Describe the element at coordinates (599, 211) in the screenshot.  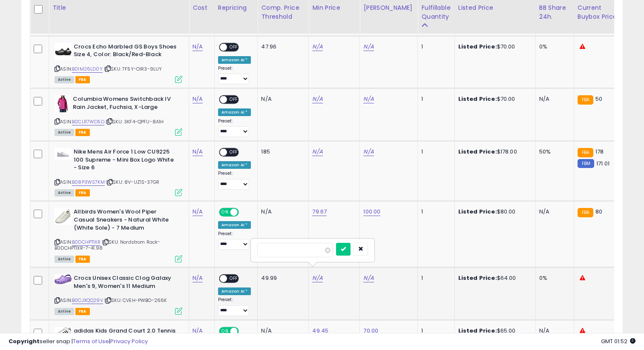
I see `span: 80` at that location.